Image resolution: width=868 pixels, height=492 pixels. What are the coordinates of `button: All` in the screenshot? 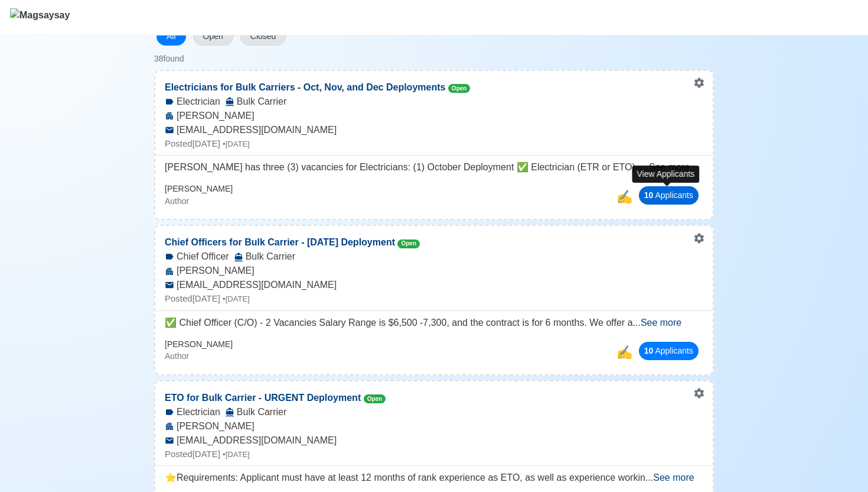 It's located at (171, 36).